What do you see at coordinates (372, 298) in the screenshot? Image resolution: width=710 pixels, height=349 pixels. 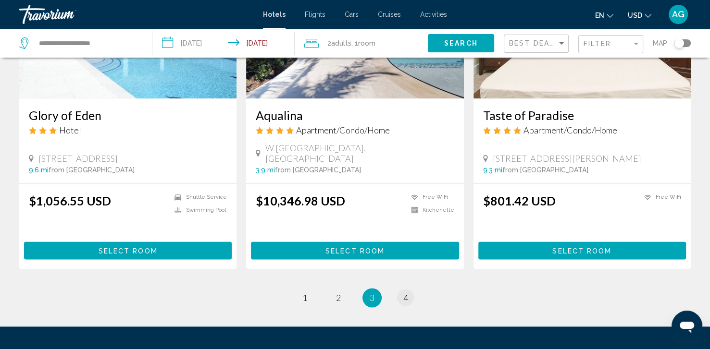 I see `span: 3` at bounding box center [372, 298].